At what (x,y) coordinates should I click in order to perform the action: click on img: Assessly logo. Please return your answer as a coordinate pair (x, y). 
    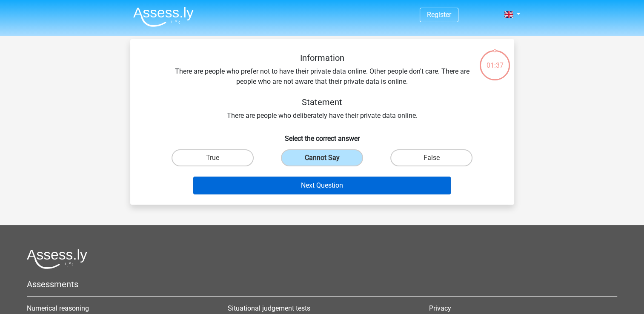
    Looking at the image, I should click on (57, 258).